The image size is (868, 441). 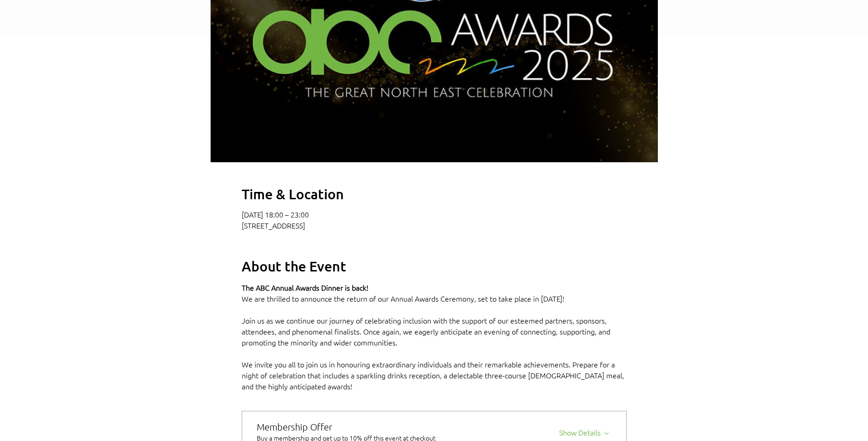 What do you see at coordinates (434, 194) in the screenshot?
I see `h2: Time & Location` at bounding box center [434, 194].